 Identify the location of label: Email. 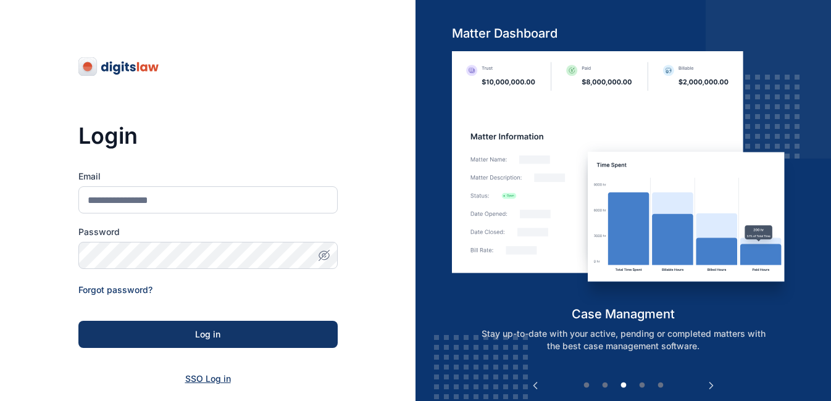
(208, 177).